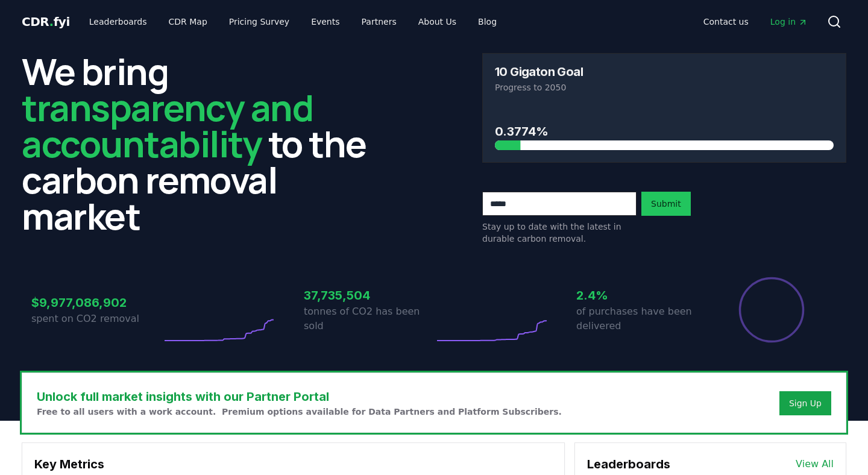 The image size is (868, 475). What do you see at coordinates (666, 204) in the screenshot?
I see `button: Submit` at bounding box center [666, 204].